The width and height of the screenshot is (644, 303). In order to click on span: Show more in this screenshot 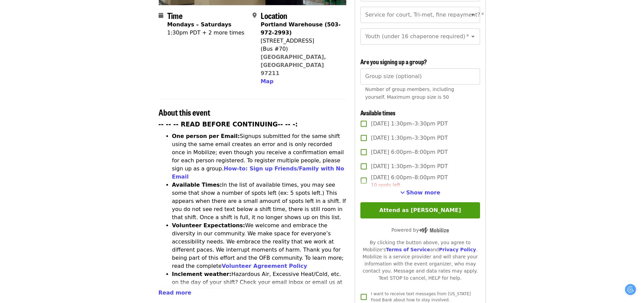, I will do `click(423, 192)`.